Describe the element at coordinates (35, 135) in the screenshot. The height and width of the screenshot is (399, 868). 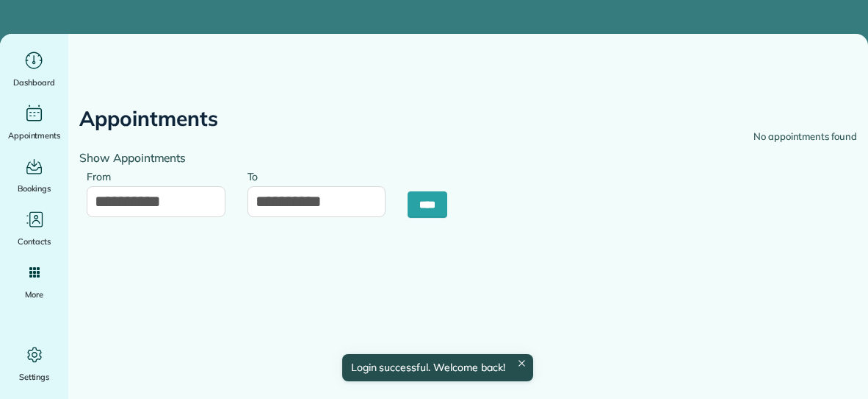
I see `span: Appointments` at that location.